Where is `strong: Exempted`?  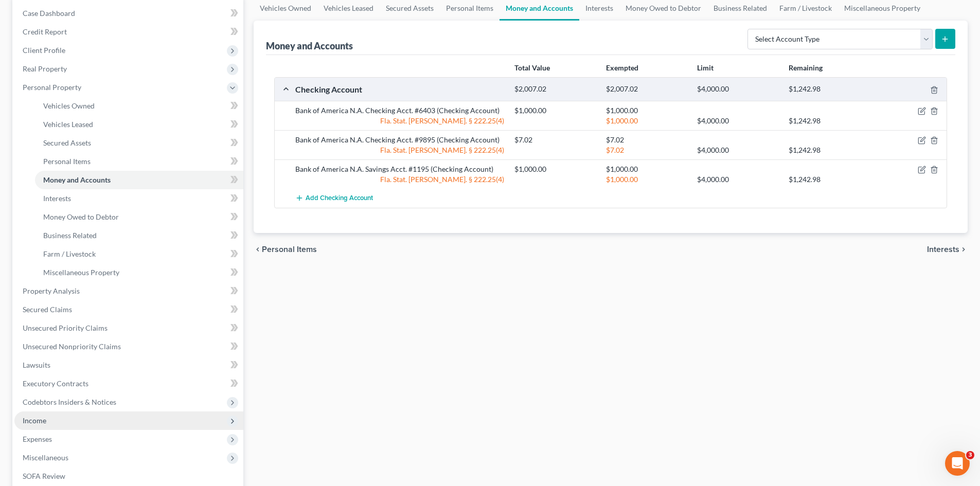 strong: Exempted is located at coordinates (622, 67).